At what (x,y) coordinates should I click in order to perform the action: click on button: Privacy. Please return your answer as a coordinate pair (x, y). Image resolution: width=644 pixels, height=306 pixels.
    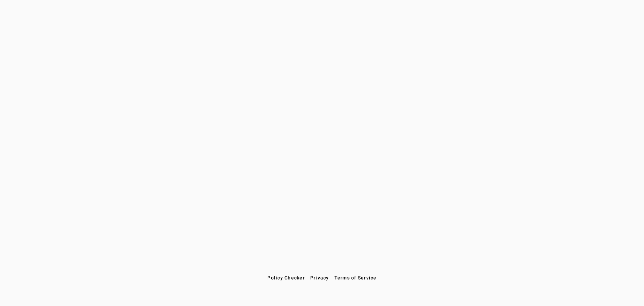
    Looking at the image, I should click on (319, 278).